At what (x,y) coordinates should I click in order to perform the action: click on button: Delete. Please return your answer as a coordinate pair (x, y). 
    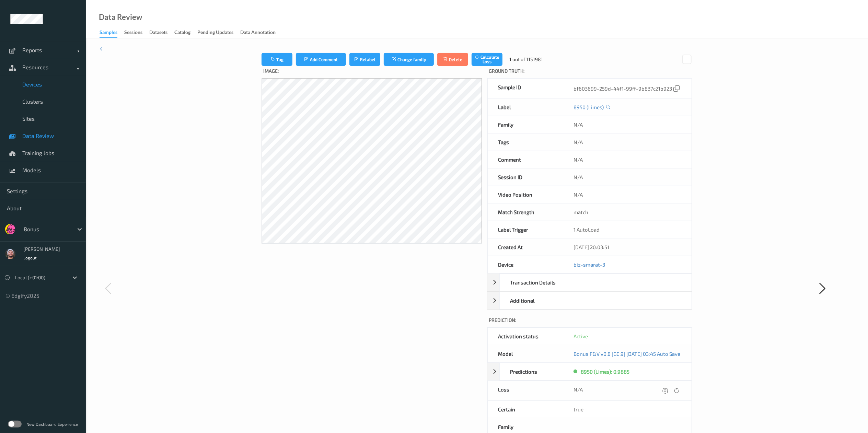
    Looking at the image, I should click on (452, 59).